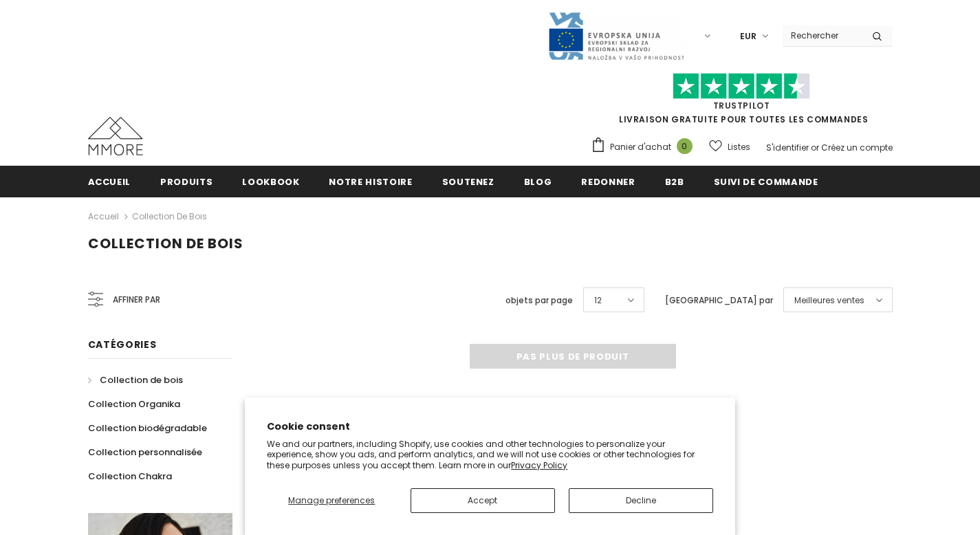 The height and width of the screenshot is (535, 980). What do you see at coordinates (607, 181) in the screenshot?
I see `a: Redonner` at bounding box center [607, 181].